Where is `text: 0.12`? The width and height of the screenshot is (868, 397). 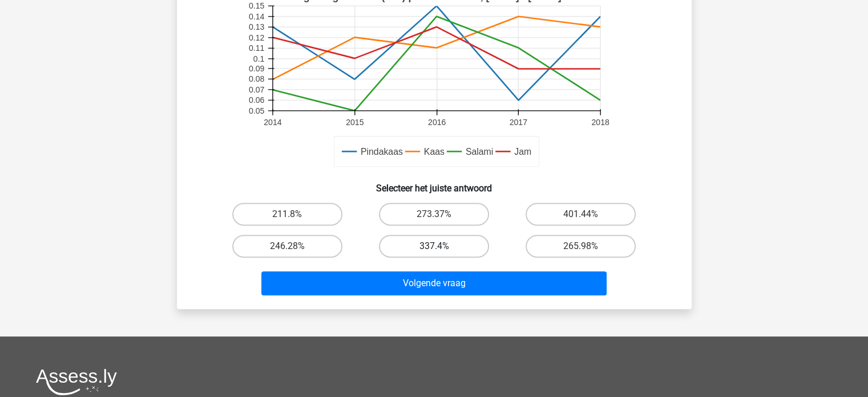 text: 0.12 is located at coordinates (256, 38).